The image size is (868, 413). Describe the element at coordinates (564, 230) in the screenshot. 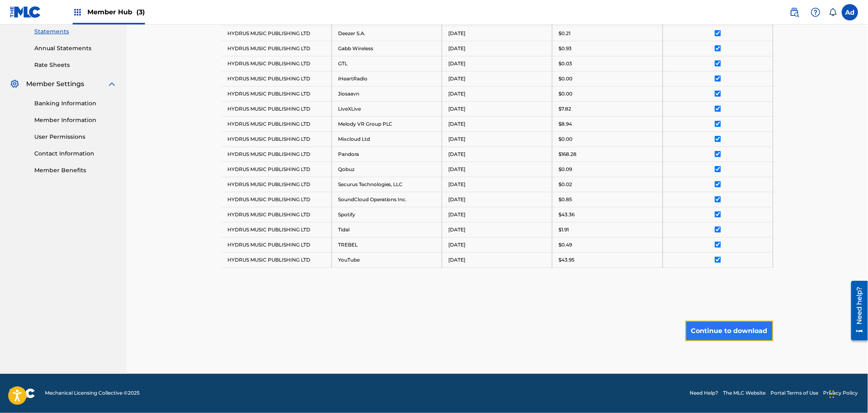

I see `p: $1.91` at that location.